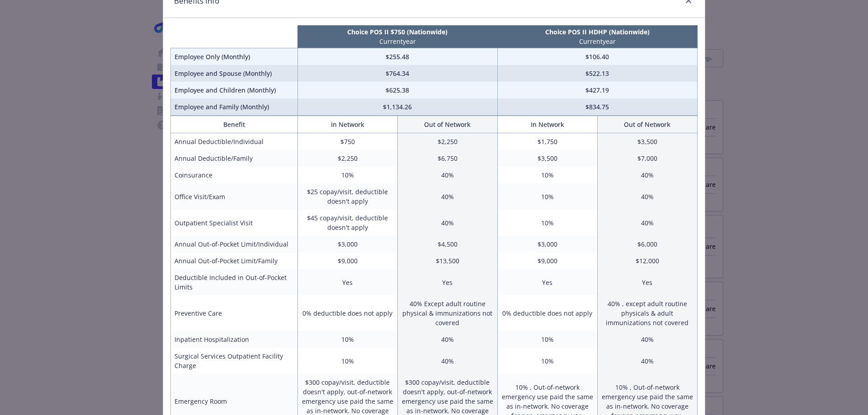 This screenshot has height=415, width=868. Describe the element at coordinates (547, 142) in the screenshot. I see `td: $1,750` at that location.